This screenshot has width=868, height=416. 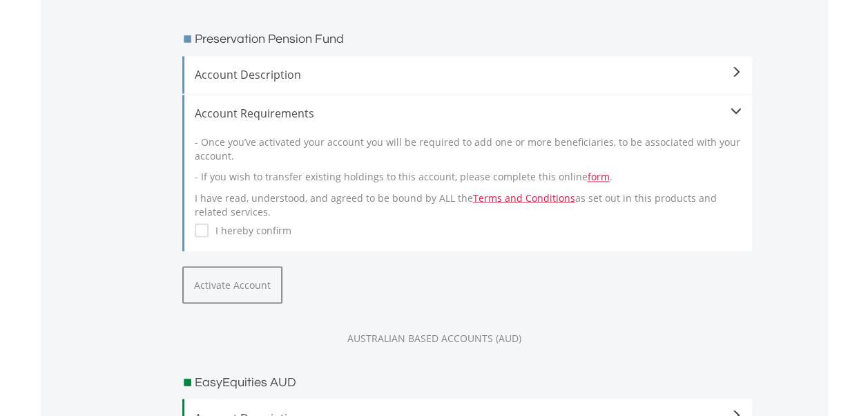 What do you see at coordinates (599, 176) in the screenshot?
I see `a: form` at bounding box center [599, 176].